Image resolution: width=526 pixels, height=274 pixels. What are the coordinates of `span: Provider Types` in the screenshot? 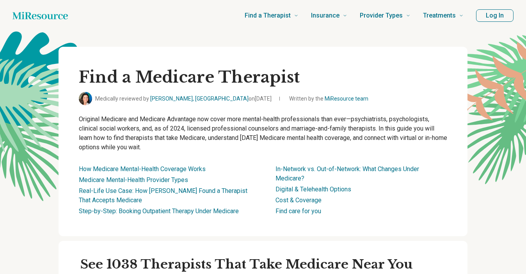 It's located at (381, 16).